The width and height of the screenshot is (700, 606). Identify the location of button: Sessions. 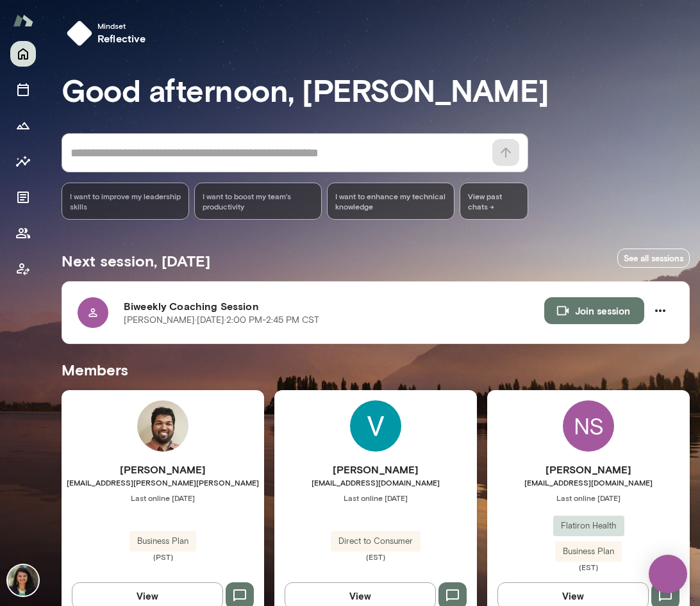
(23, 90).